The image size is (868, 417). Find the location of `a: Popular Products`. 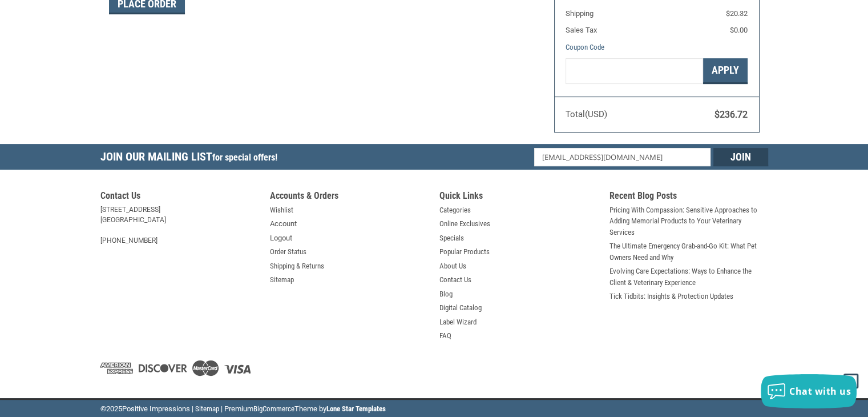

a: Popular Products is located at coordinates (465, 252).